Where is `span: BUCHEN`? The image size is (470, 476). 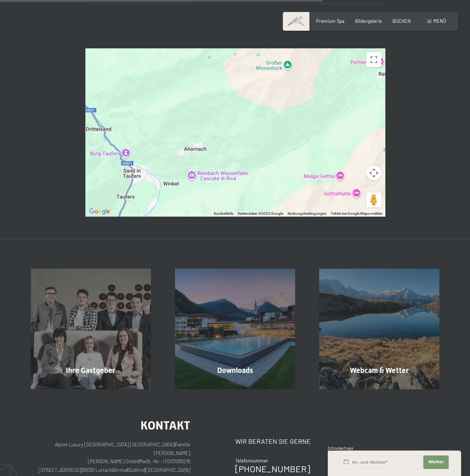
span: BUCHEN is located at coordinates (402, 21).